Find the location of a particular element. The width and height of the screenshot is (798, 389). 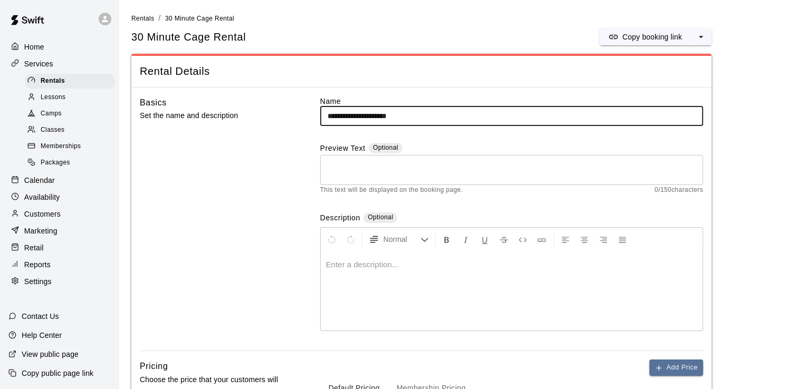

span: Packages is located at coordinates (55, 163).